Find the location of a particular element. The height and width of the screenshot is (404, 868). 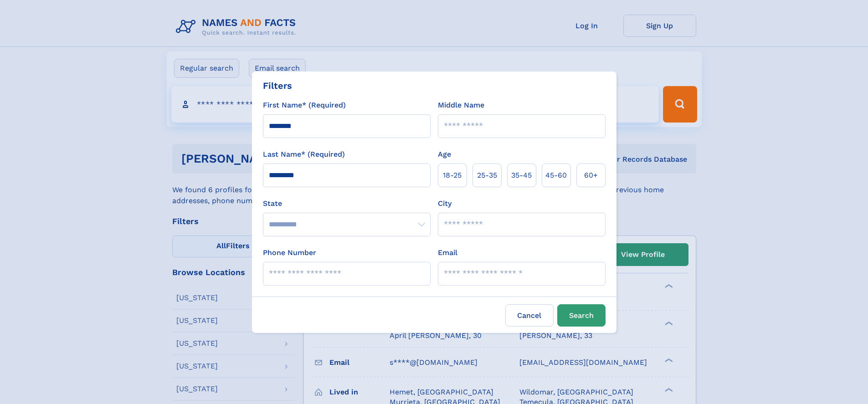

span: 25‑35 is located at coordinates (487, 176).